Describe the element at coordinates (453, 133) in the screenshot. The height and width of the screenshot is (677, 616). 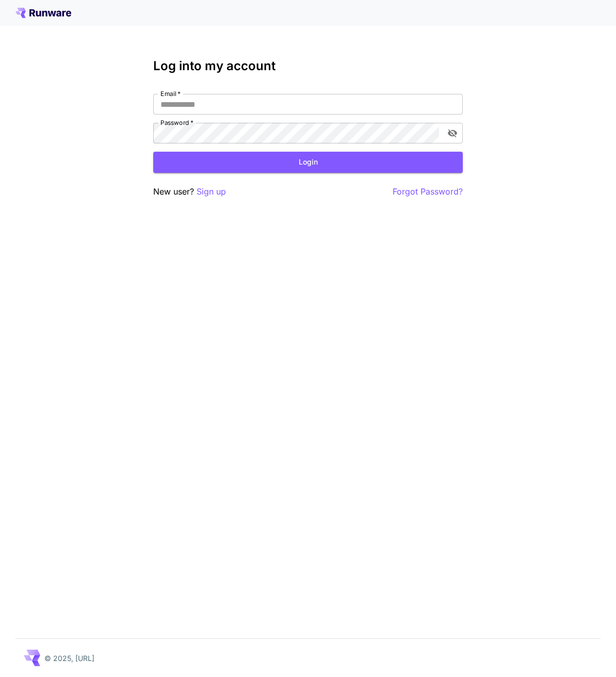
I see `button: toggle password visibility` at that location.